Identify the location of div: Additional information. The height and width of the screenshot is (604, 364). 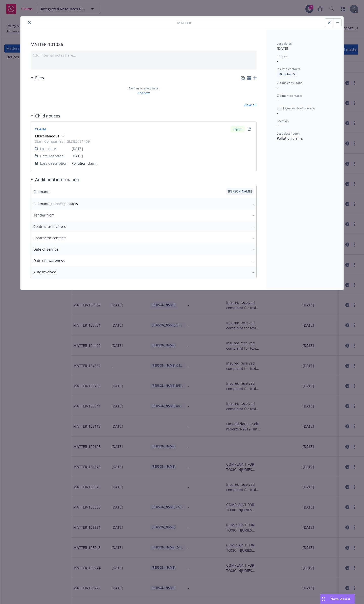
(54, 180).